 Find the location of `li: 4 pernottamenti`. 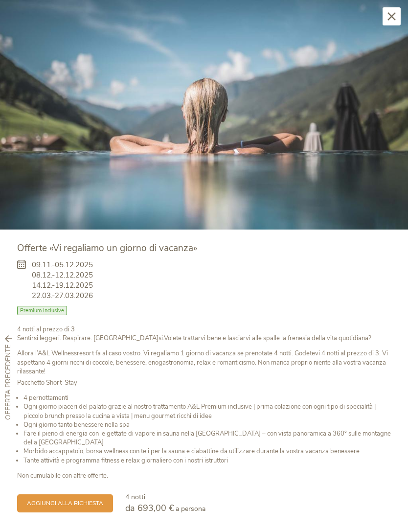

li: 4 pernottamenti is located at coordinates (207, 398).